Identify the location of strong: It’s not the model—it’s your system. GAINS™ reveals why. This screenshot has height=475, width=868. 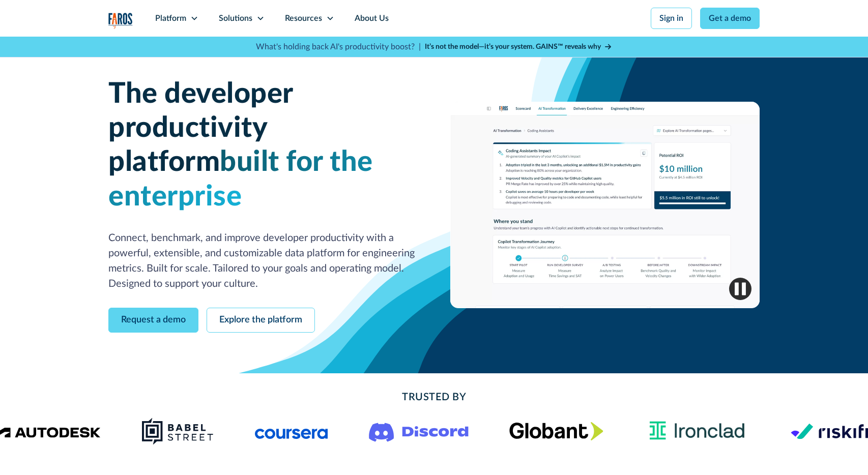
(513, 47).